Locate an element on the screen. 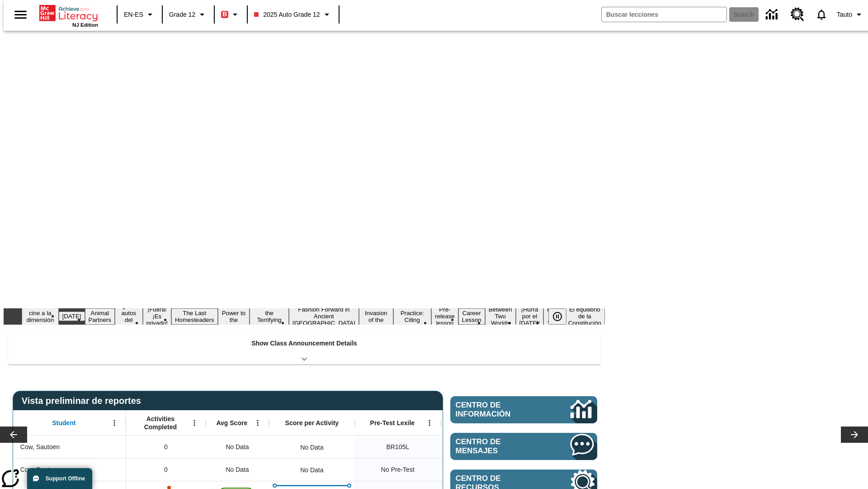 The image size is (868, 489). button: Slide 10 The Invasion of the Free CD is located at coordinates (376, 316).